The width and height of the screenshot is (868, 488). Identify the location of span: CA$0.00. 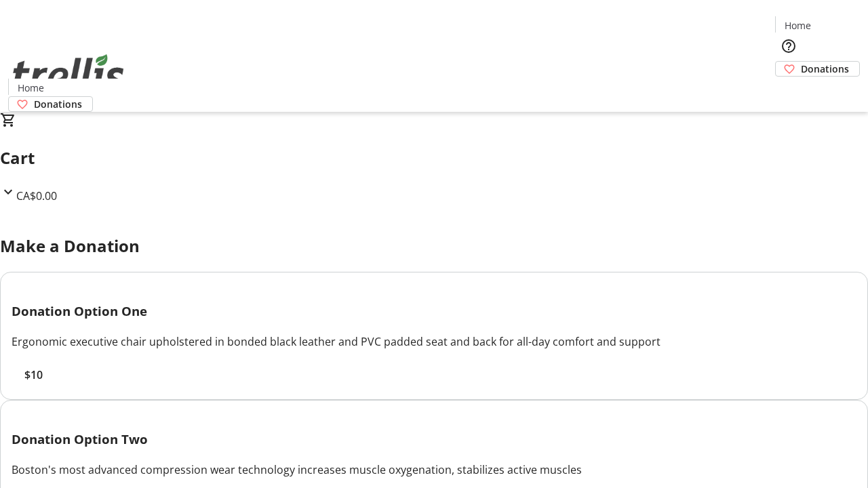
(36, 196).